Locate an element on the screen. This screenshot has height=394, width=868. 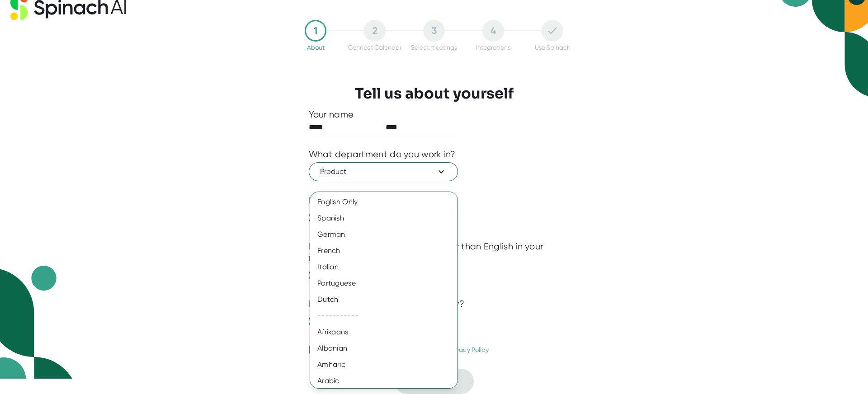
div: Dutch is located at coordinates (383, 300).